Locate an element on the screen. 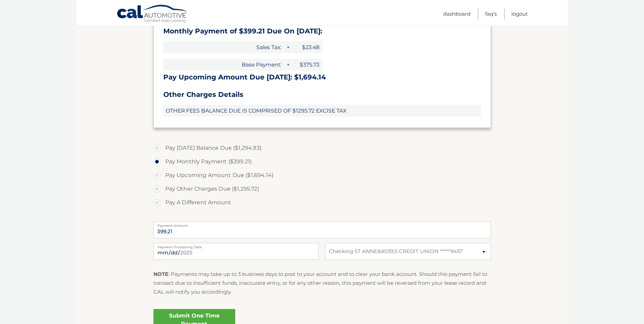  a: Cal Automotive is located at coordinates (152, 14).